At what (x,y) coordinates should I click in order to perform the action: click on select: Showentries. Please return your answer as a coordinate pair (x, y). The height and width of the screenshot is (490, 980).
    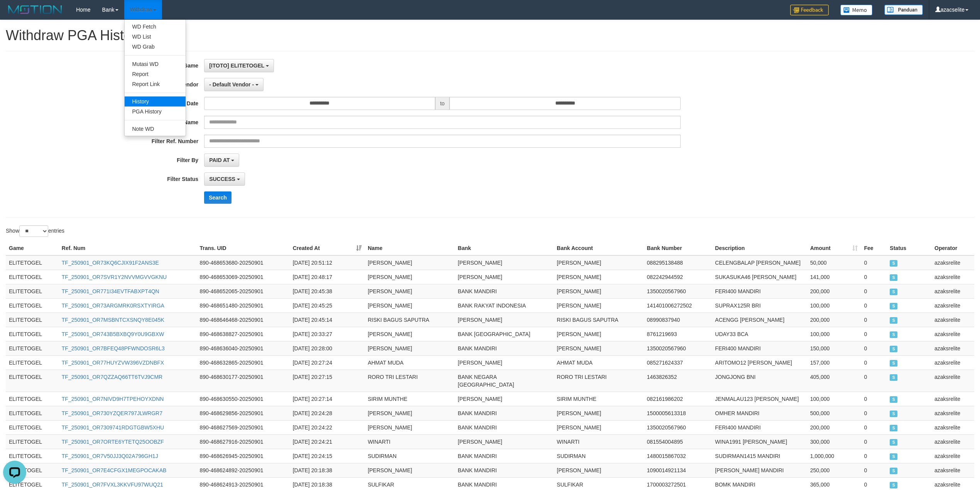
    Looking at the image, I should click on (34, 231).